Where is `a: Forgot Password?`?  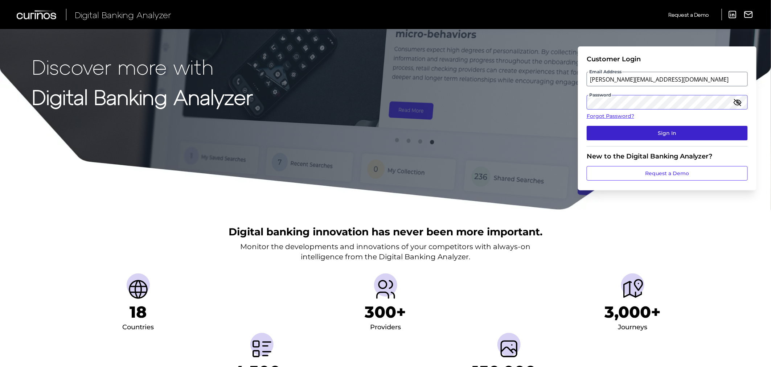 a: Forgot Password? is located at coordinates (668, 116).